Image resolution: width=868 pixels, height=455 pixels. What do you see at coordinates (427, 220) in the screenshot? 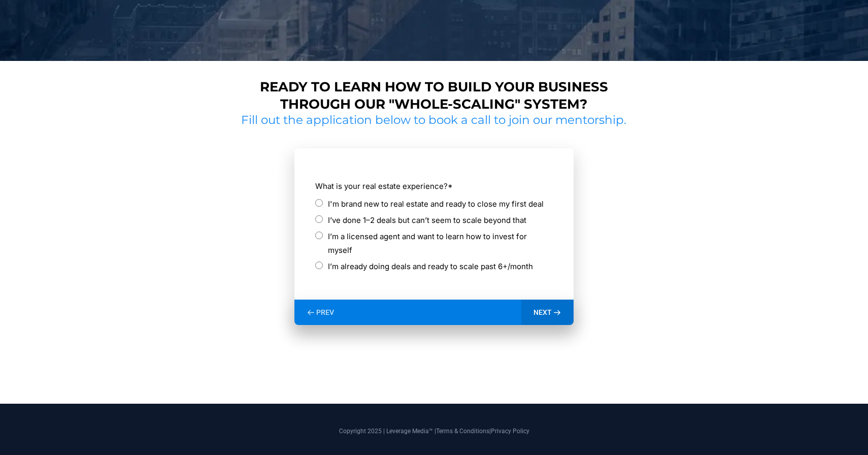
I see `label: I’ve done 1–2 deals but can’t seem to scale beyond that` at bounding box center [427, 220].